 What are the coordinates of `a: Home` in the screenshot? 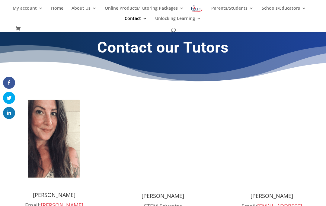 It's located at (57, 11).